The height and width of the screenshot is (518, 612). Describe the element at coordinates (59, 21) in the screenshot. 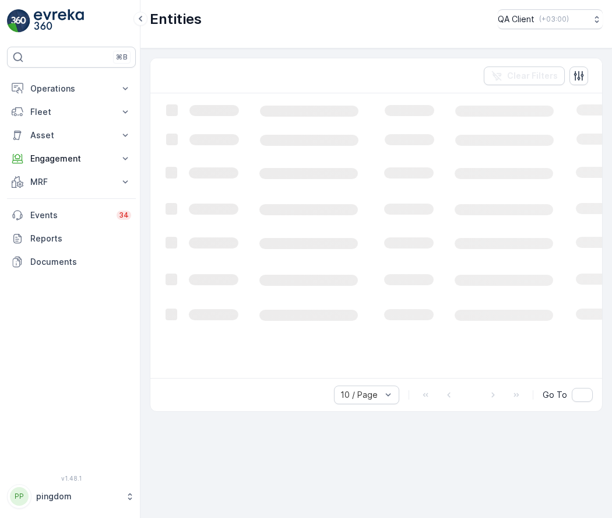

I see `img: logo_light-DOdMpM7g.png` at that location.